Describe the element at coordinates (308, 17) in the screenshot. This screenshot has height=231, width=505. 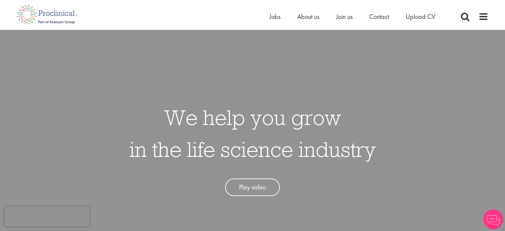
I see `a: About us` at that location.